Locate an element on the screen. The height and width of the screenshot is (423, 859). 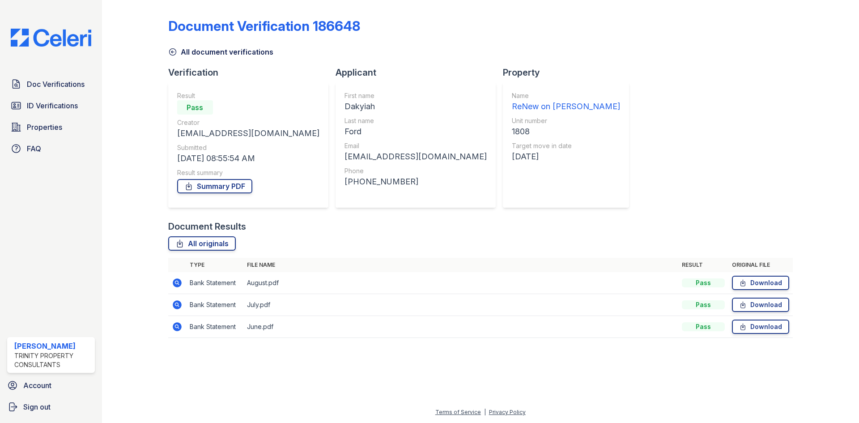
img: CE_Logo_Blue-a8612792a0a2168367f1c8372b55b34899dd931a85d93a1a3d3e32e68fde9ad4.png is located at coordinates (51, 38).